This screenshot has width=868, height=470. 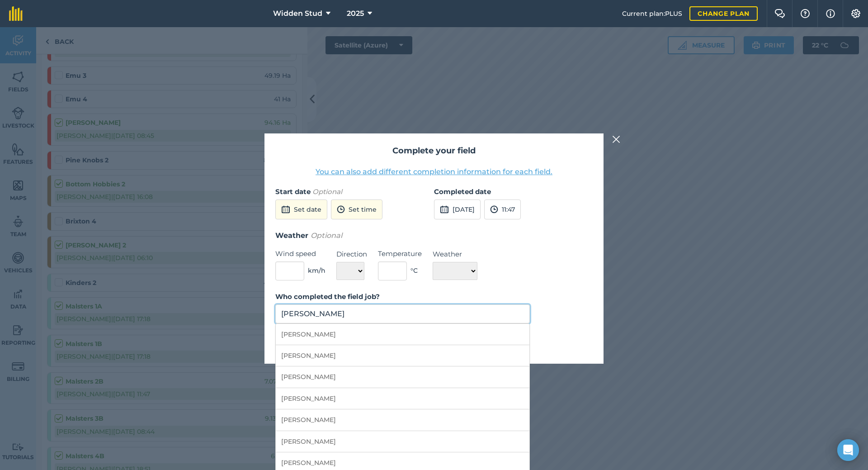 What do you see at coordinates (462, 191) in the screenshot?
I see `strong: Completed date` at bounding box center [462, 191].